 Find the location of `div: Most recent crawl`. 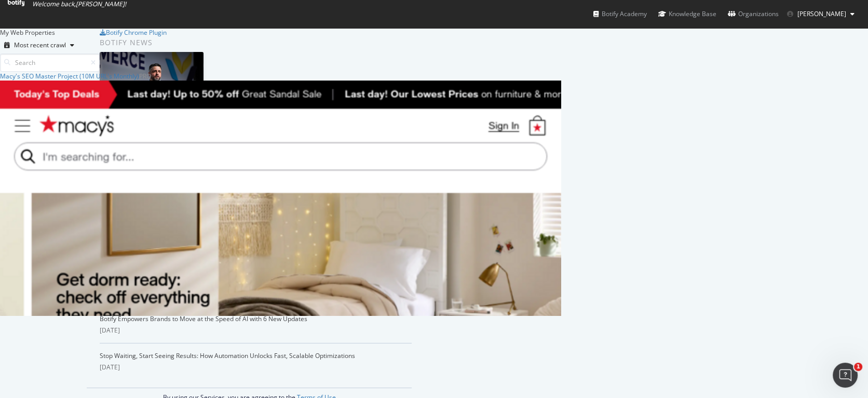

div: Most recent crawl is located at coordinates (40, 45).